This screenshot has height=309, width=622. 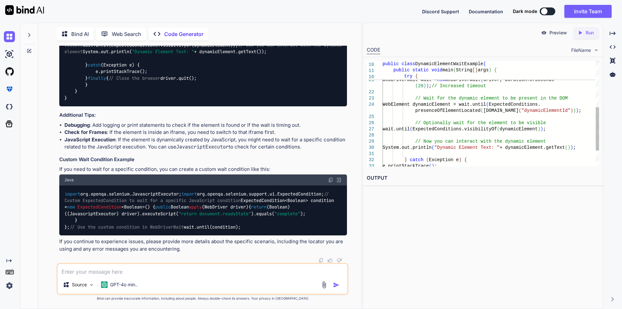 I want to click on code: org.openqa.selenium.JavascriptExecutor; org.openqa.selenium.support.ui.ExpectedCondition; Expecte..., so click(x=200, y=210).